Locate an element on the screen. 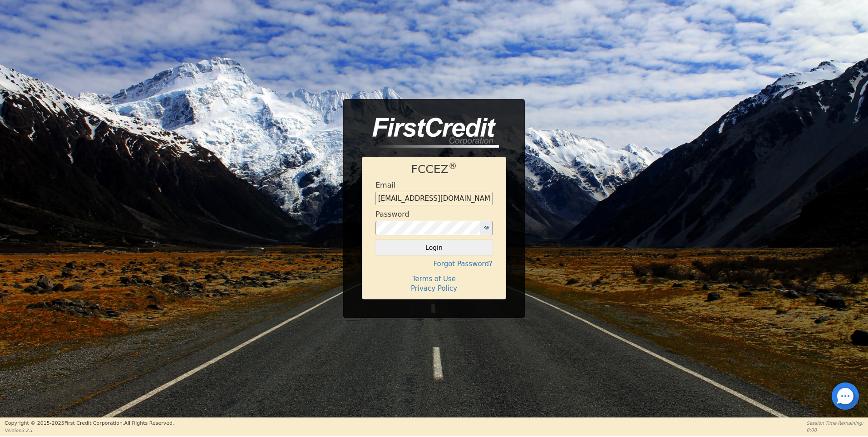  p: Version 3.2.1 is located at coordinates (89, 430).